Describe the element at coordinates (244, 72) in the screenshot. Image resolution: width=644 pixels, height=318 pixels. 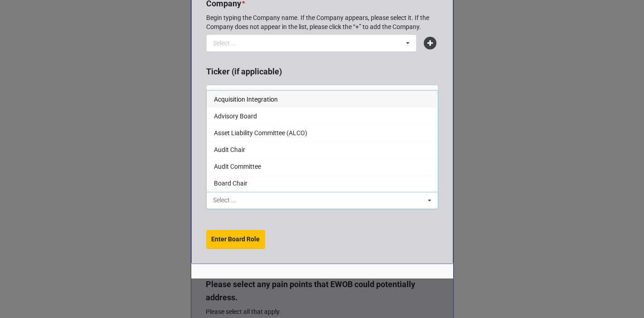
I see `label: Ticker (if applicable)` at that location.